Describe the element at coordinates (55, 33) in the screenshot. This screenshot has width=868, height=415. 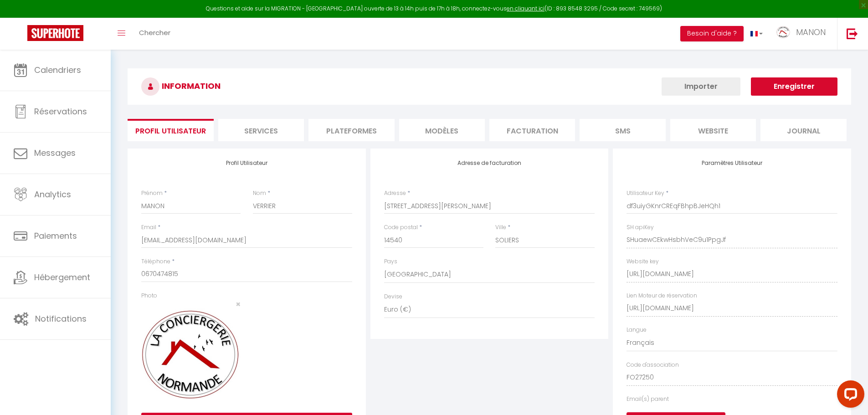
I see `img: Super Booking` at that location.